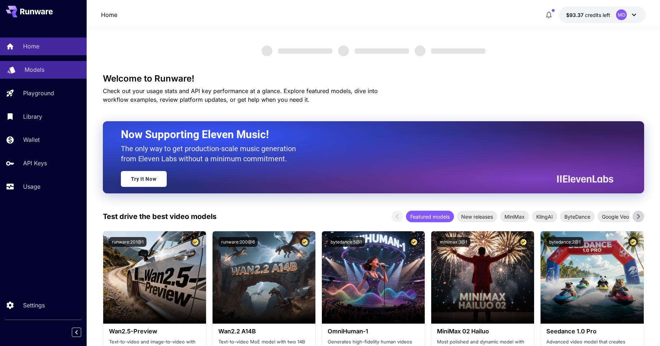 This screenshot has width=660, height=346. What do you see at coordinates (565, 242) in the screenshot?
I see `button: bytedance:2@1` at bounding box center [565, 242].